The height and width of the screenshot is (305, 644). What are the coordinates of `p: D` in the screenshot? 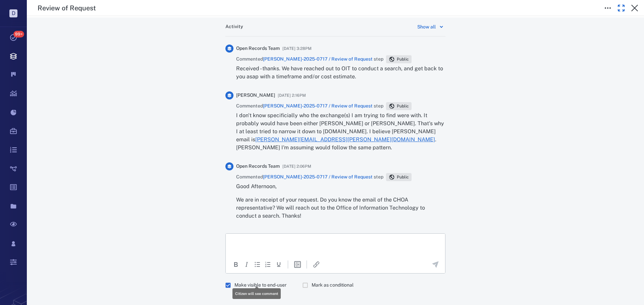 It's located at (13, 13).